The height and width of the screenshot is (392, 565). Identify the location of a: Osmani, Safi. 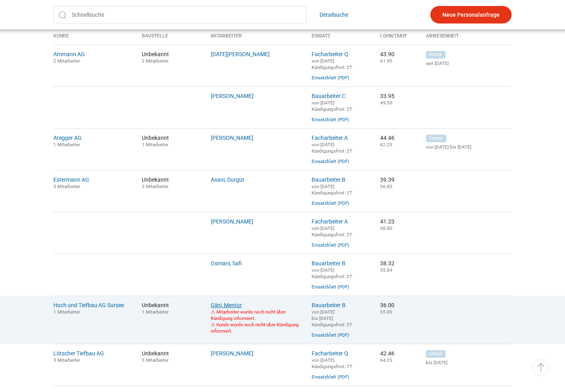
(226, 263).